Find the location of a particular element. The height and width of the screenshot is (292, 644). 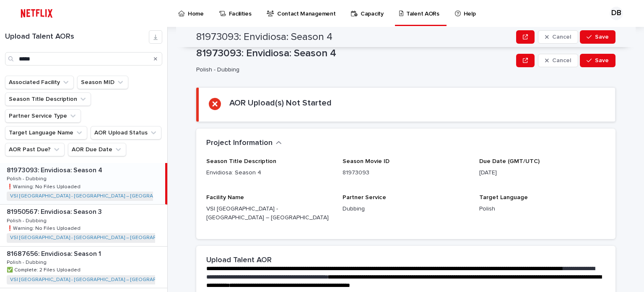

p: 81950567: Envidiosa: Season 3 is located at coordinates (55, 210).